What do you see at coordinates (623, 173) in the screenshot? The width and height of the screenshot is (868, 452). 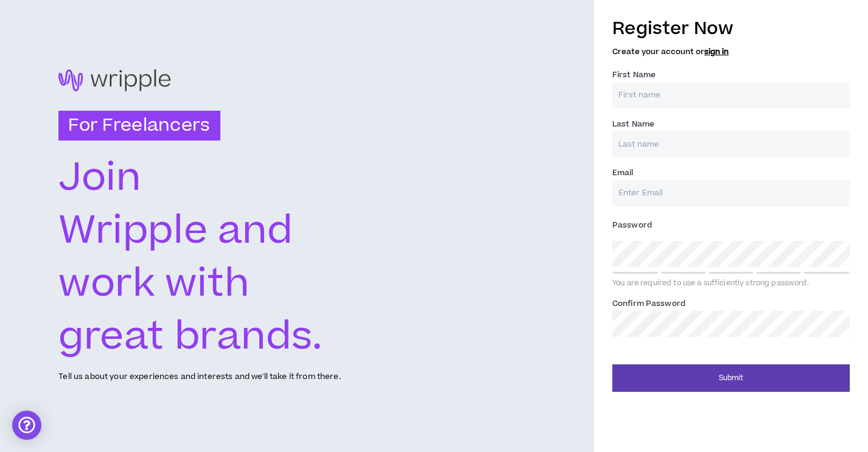 I see `label: Email` at bounding box center [623, 173].